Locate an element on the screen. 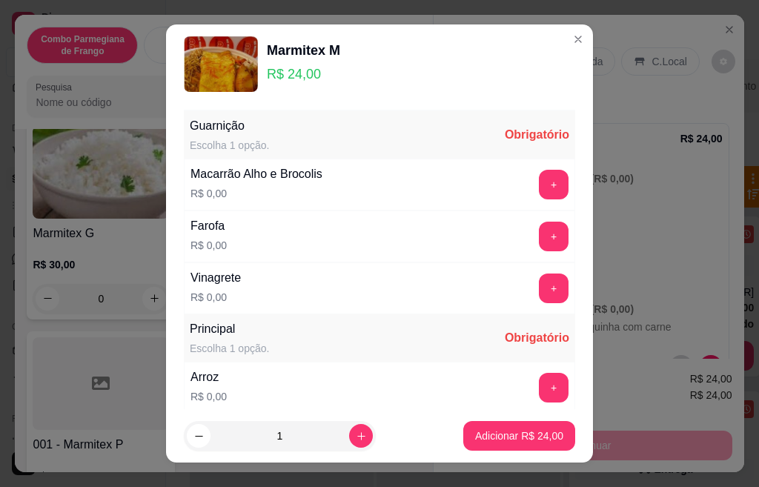 Image resolution: width=759 pixels, height=487 pixels. div: Principal is located at coordinates (229, 329).